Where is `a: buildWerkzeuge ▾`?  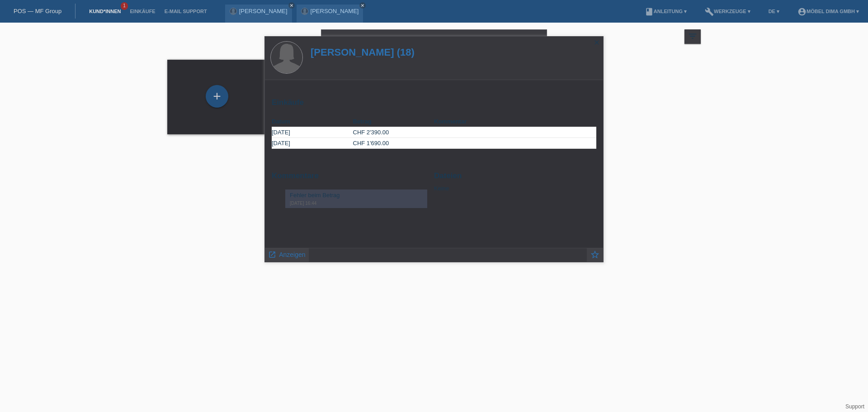 a: buildWerkzeuge ▾ is located at coordinates (728, 11).